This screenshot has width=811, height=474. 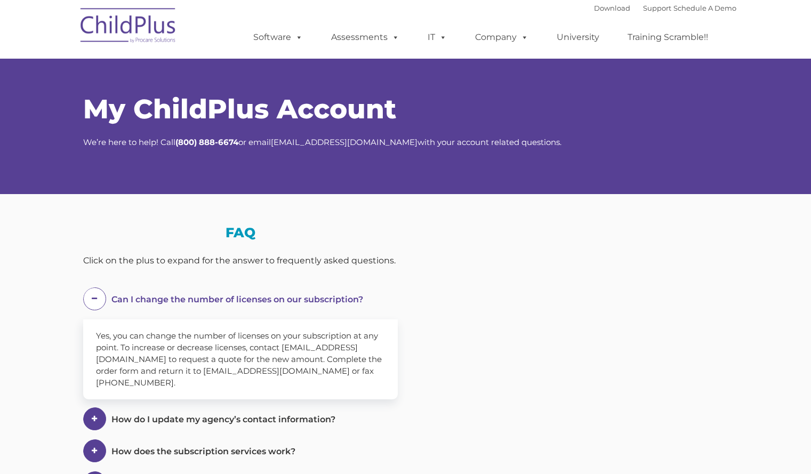 I want to click on div: Click on the plus to expand for the answer to frequently asked questions., so click(x=241, y=261).